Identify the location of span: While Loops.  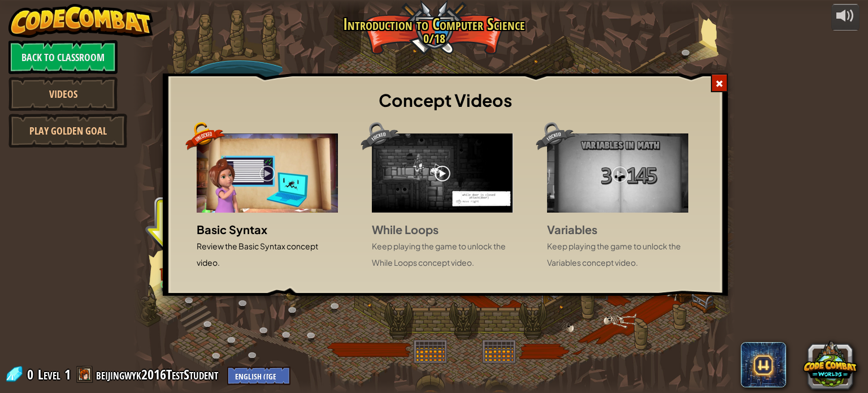
(405, 228).